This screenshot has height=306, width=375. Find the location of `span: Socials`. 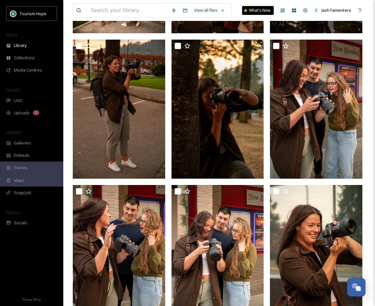

span: Socials is located at coordinates (21, 223).